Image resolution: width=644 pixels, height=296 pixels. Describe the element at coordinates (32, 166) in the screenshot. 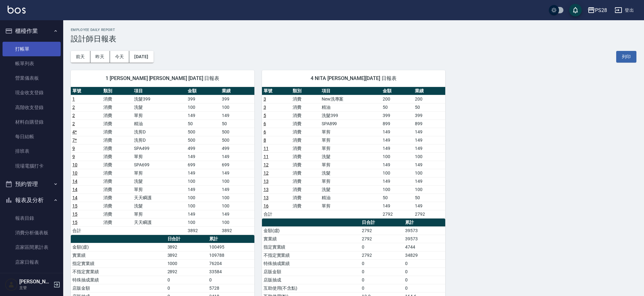

I see `a: 現場電腦打卡` at that location.